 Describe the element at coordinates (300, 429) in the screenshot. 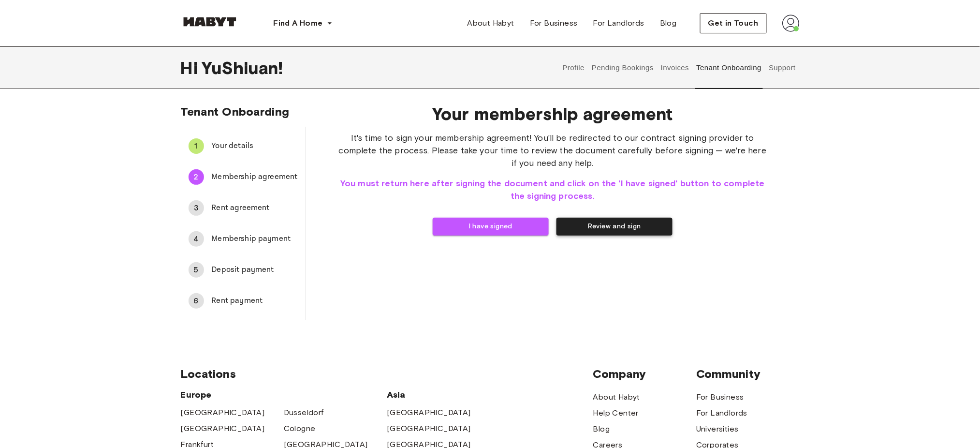

I see `span: Cologne` at that location.